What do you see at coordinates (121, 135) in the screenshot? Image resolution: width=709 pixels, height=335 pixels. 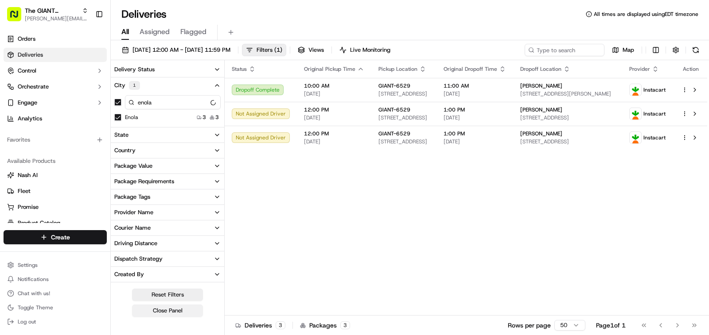 I see `div: State` at bounding box center [121, 135].